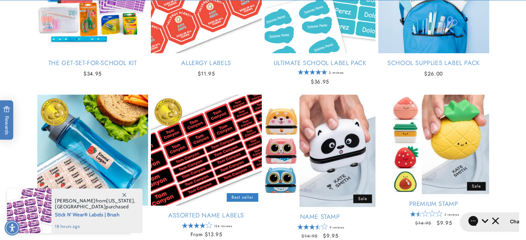 Image resolution: width=526 pixels, height=240 pixels. What do you see at coordinates (68, 11) in the screenshot?
I see `h2: Chat with us` at bounding box center [68, 11].